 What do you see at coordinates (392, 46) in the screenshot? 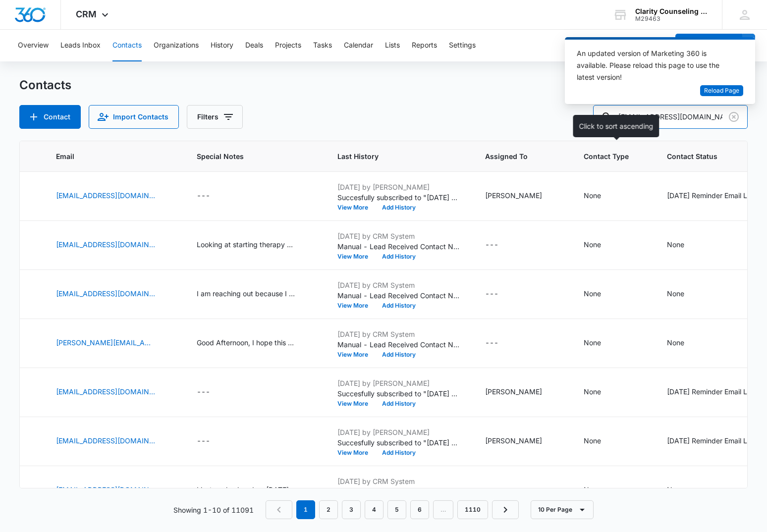
I see `button: Lists` at bounding box center [392, 46].